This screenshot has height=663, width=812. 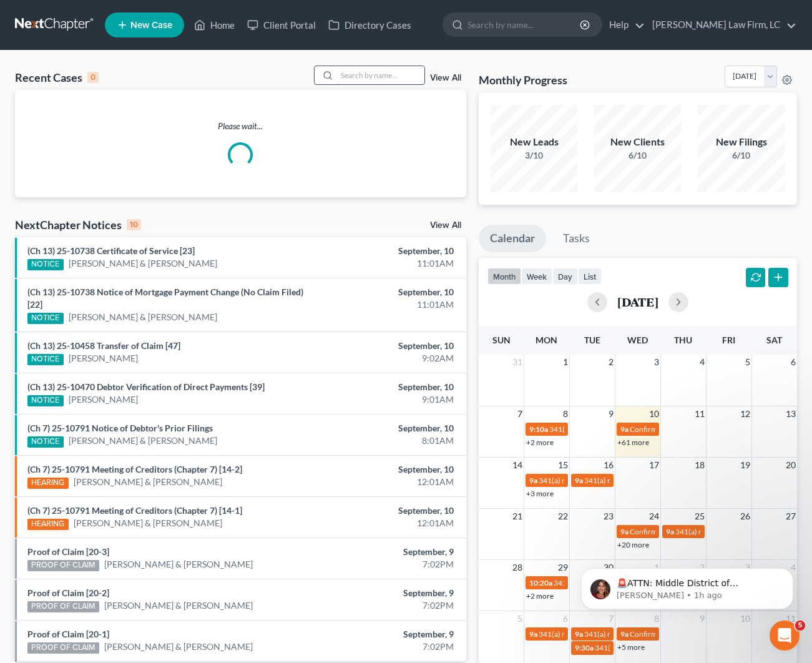 What do you see at coordinates (791, 517) in the screenshot?
I see `span: 27` at bounding box center [791, 517].